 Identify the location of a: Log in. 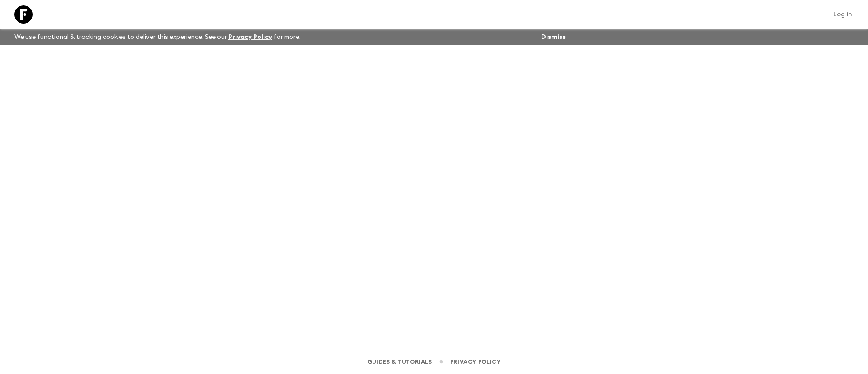
(842, 14).